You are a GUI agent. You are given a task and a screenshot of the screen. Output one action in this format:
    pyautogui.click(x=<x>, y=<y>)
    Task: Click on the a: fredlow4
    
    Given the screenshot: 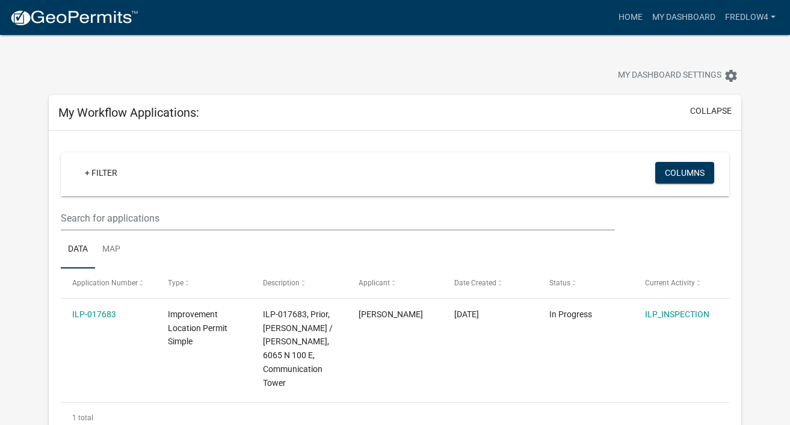 What is the action you would take?
    pyautogui.click(x=750, y=17)
    